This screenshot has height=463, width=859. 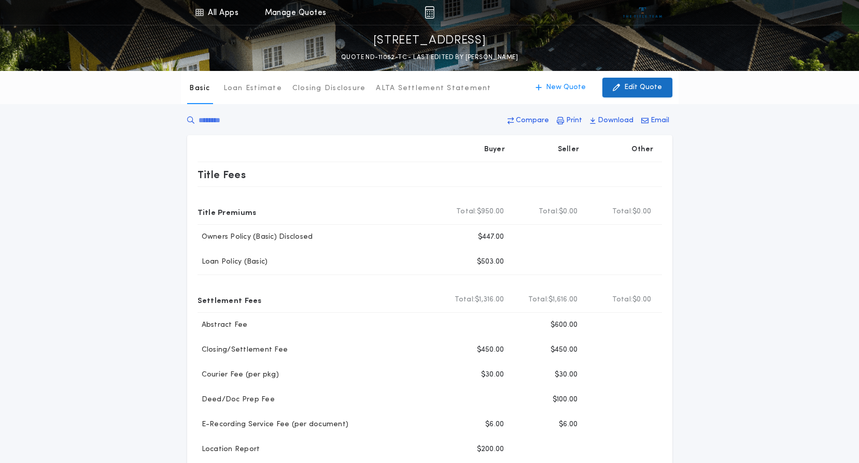 What do you see at coordinates (490, 450) in the screenshot?
I see `p: $200.00` at bounding box center [490, 450].